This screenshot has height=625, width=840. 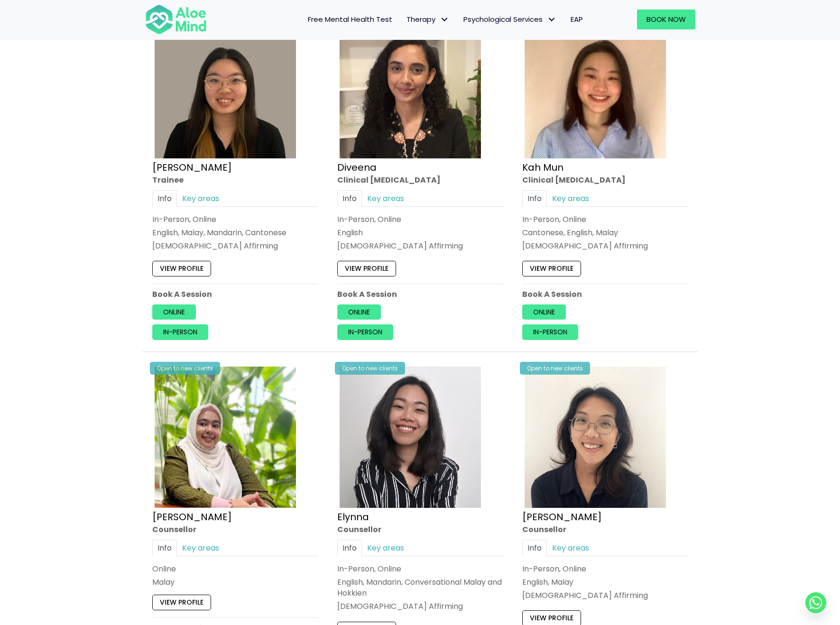 I want to click on img: Aloe mind Logo, so click(x=176, y=19).